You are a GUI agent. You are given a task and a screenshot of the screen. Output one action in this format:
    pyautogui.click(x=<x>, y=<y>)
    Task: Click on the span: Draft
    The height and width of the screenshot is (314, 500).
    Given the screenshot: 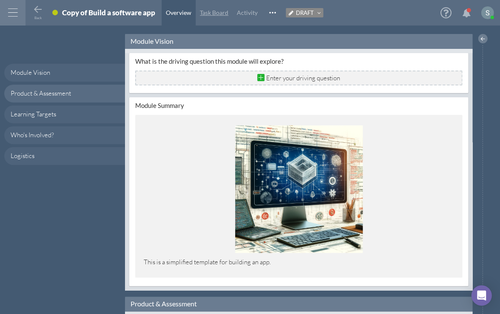 What is the action you would take?
    pyautogui.click(x=305, y=13)
    